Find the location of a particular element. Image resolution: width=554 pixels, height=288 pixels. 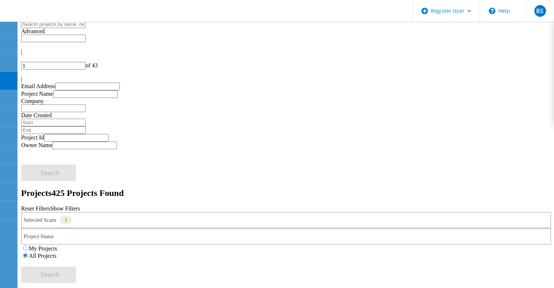

span: 425 Projects Found is located at coordinates (88, 193).